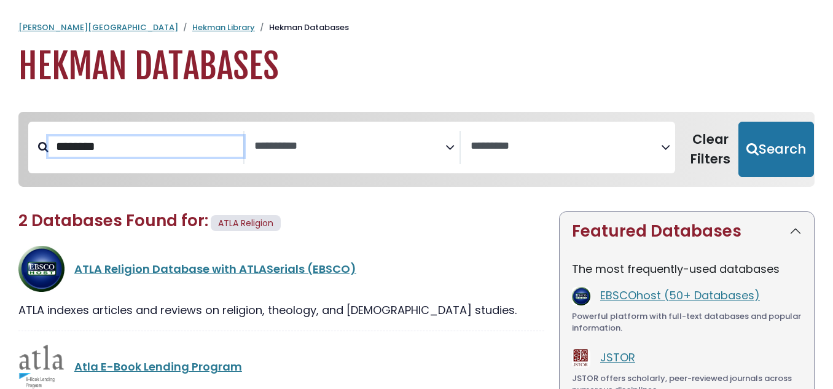 Image resolution: width=833 pixels, height=389 pixels. I want to click on span: 2 Databases Found for:, so click(113, 221).